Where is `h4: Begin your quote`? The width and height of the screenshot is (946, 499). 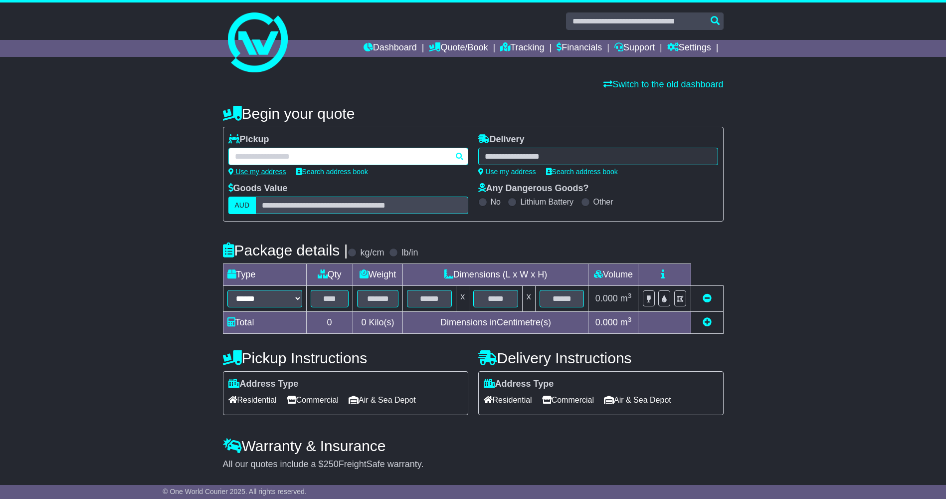
h4: Begin your quote is located at coordinates (473, 113).